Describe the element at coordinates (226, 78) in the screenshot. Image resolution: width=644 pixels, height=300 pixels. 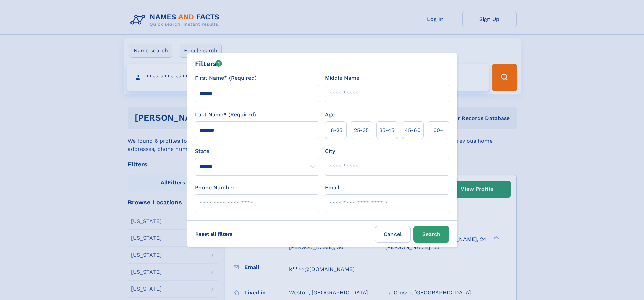
I see `label: First Name* (Required)` at that location.